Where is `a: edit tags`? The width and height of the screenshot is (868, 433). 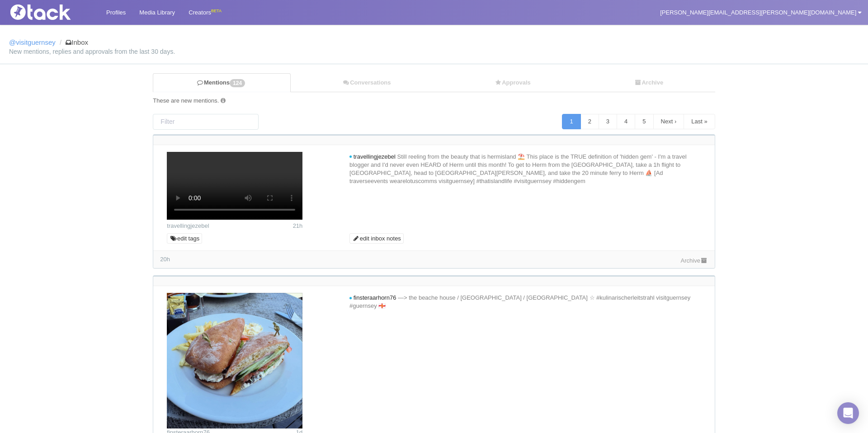
a: edit tags is located at coordinates (184, 239).